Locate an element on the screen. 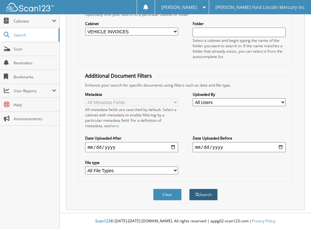 This screenshot has height=229, width=311. label: Folder is located at coordinates (239, 23).